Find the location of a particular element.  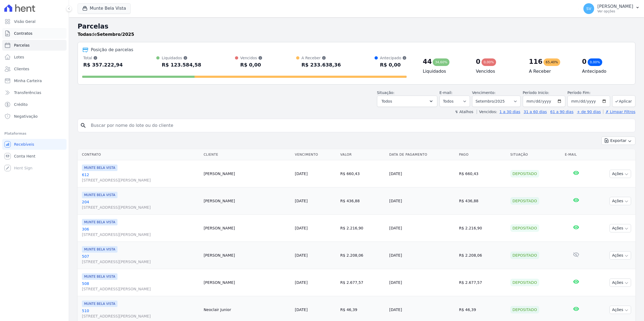

label: Período Fim: is located at coordinates (589, 93).